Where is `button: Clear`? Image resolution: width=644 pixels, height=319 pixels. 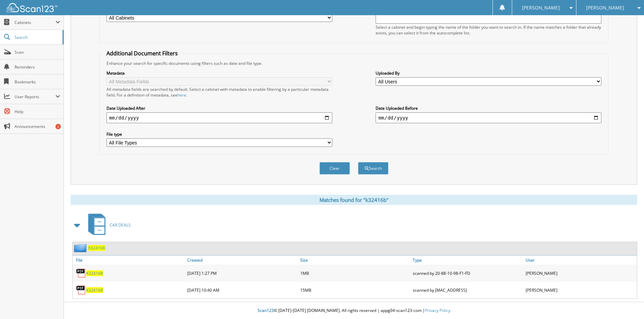 button: Clear is located at coordinates (334, 168).